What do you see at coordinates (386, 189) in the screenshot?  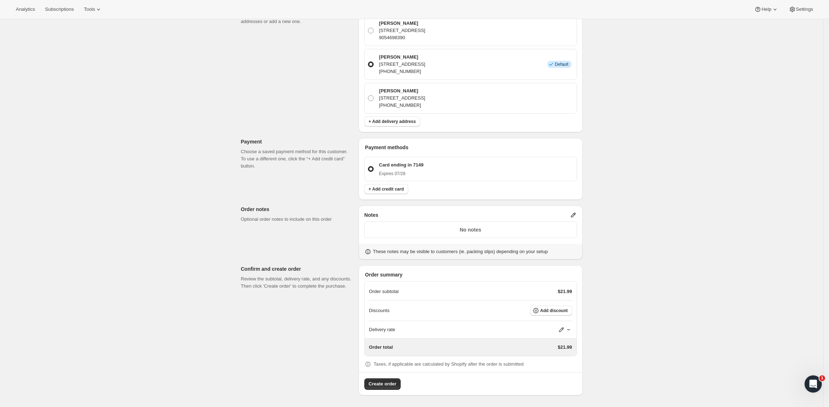 I see `span: + Add credit card` at bounding box center [386, 189].